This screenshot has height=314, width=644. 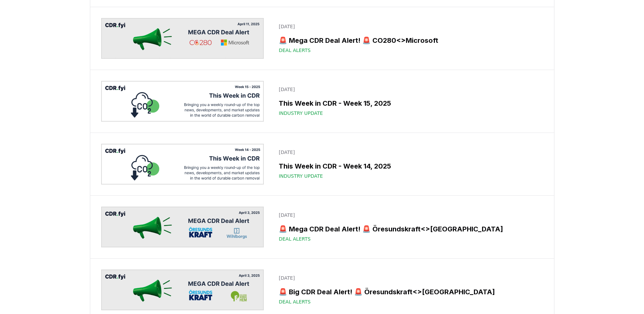 I want to click on img: 🚨 Mega CDR Deal Alert! 🚨 Öresundskraft<>Wihlborgs blog post image, so click(x=183, y=227).